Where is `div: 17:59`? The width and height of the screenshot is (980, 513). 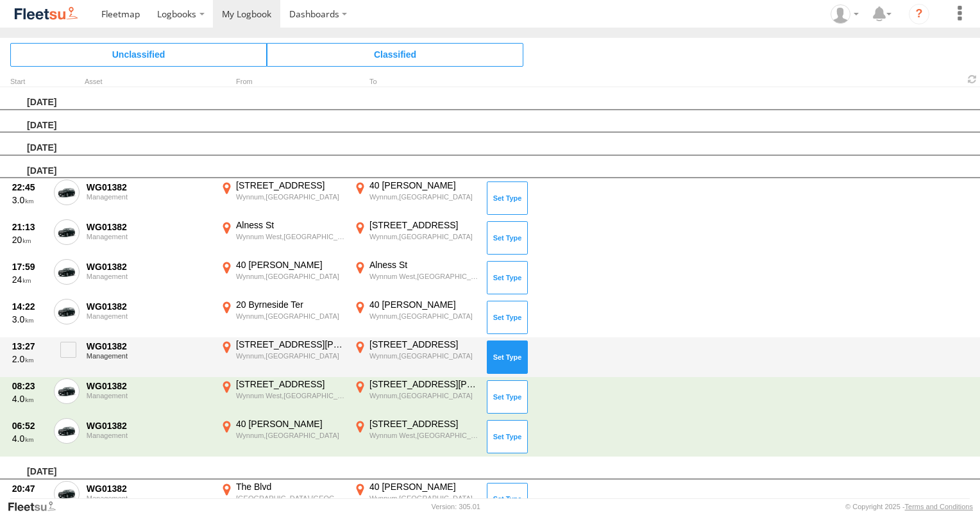 div: 17:59 is located at coordinates (29, 267).